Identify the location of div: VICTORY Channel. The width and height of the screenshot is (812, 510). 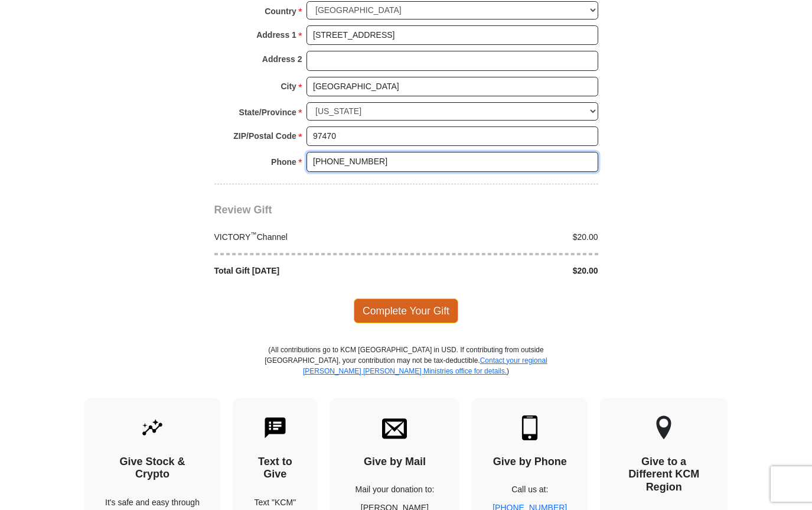
(307, 237).